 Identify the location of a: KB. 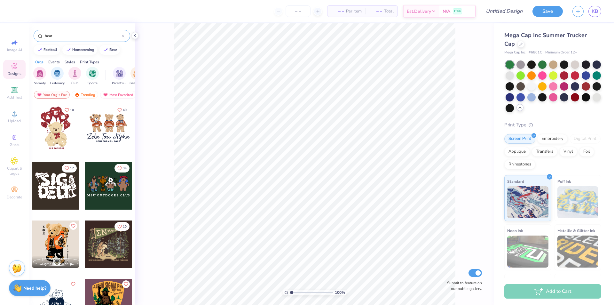
(595, 11).